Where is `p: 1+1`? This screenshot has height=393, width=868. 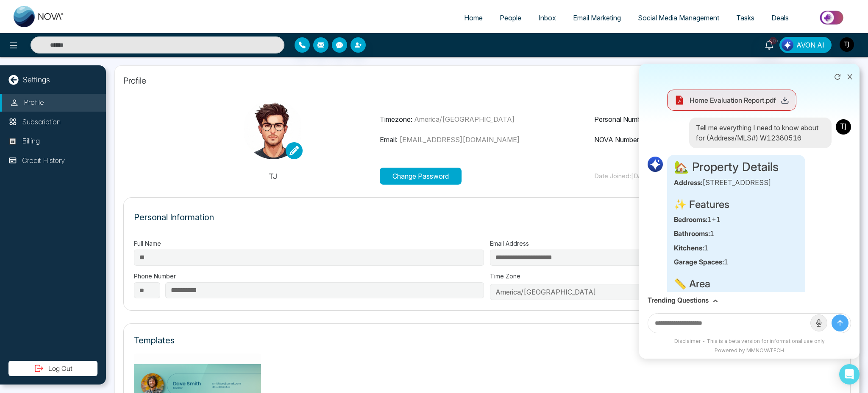
p: 1+1 is located at coordinates (736, 220).